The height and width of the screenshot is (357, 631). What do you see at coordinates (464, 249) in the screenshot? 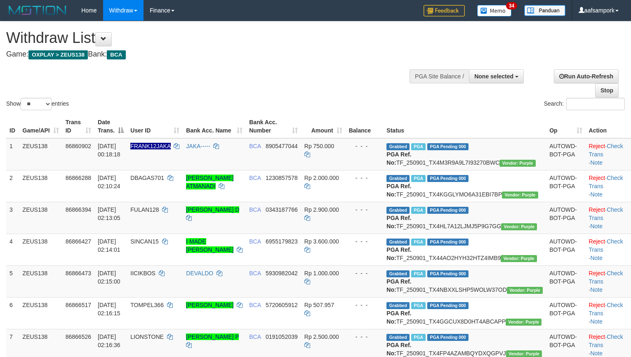
I see `td: TF_250901_TX44AO2HYH32HTZ4IMB9` at bounding box center [464, 249].